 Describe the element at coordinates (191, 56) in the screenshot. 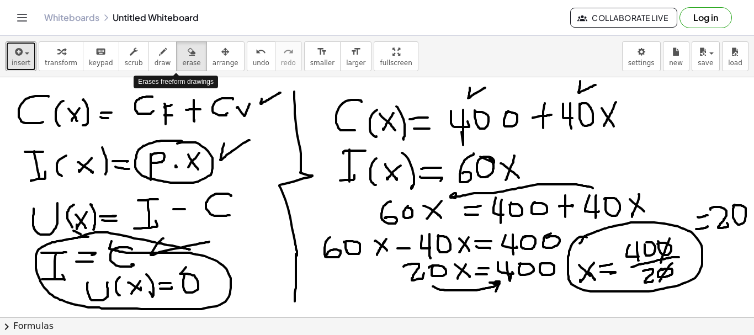

I see `button: erase` at that location.